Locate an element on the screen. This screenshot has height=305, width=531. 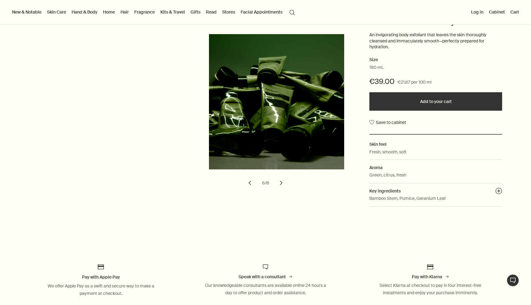
button: Open search is located at coordinates (292, 12).